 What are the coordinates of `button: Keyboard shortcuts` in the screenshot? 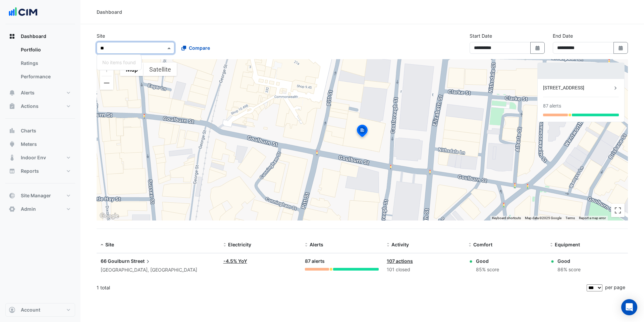 It's located at (506, 218).